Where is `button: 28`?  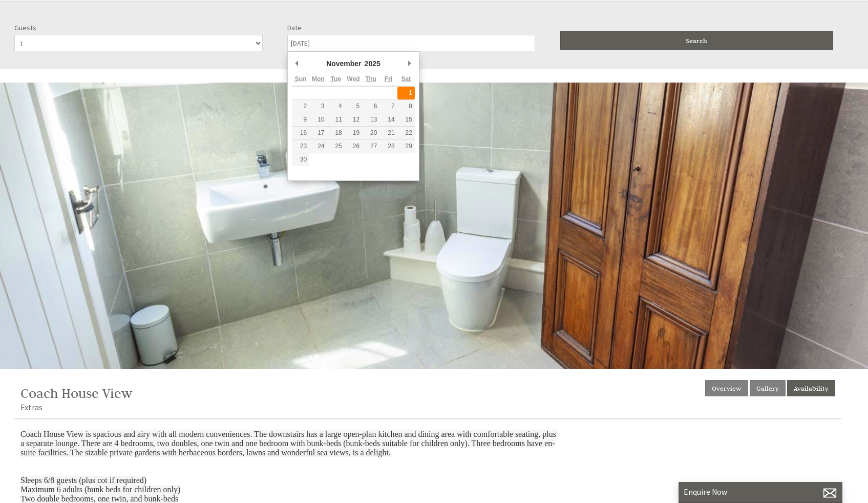 button: 28 is located at coordinates (388, 146).